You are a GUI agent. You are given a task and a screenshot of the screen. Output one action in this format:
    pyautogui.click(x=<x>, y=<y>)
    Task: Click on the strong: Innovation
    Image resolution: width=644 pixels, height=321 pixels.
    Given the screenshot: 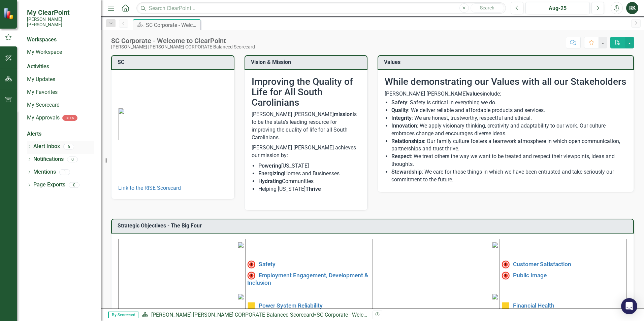 What is the action you would take?
    pyautogui.click(x=404, y=126)
    